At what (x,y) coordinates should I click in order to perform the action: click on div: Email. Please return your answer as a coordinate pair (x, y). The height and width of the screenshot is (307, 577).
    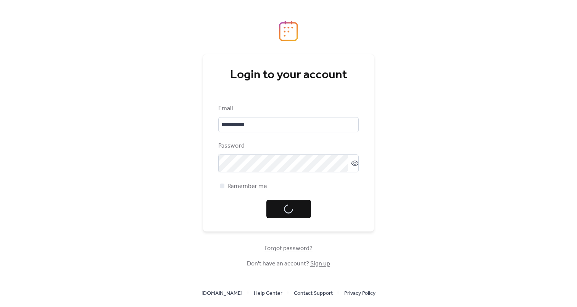
    Looking at the image, I should click on (288, 109).